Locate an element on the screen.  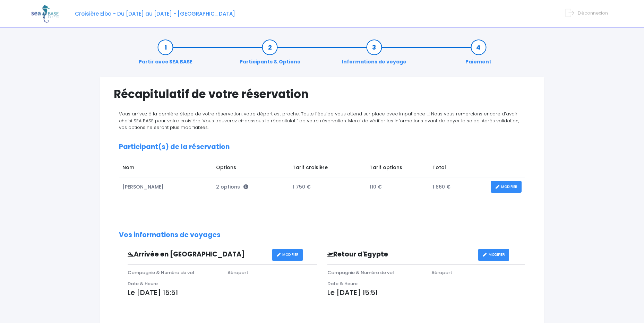
span: 2 options is located at coordinates (232, 187).